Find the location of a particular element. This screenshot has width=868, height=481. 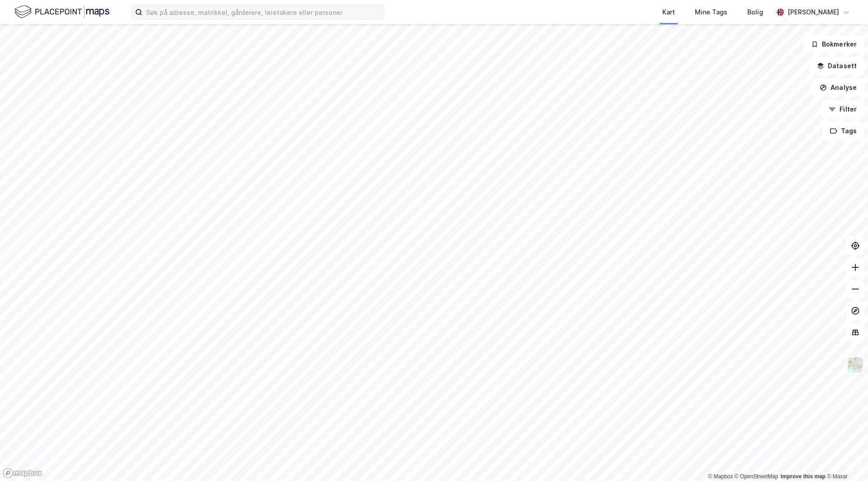

input: Søk på adresse, matrikkel, gårdeiere, leietakere eller personer is located at coordinates (263, 12).